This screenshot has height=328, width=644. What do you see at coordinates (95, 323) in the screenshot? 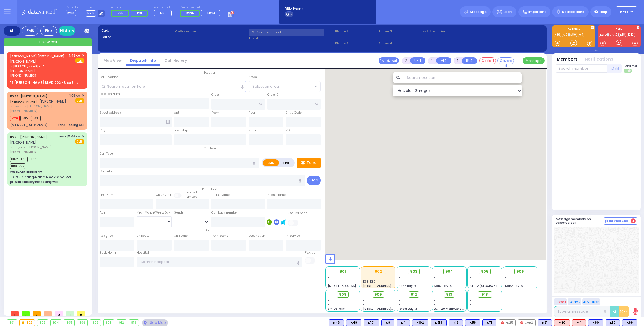
I see `div: 908` at bounding box center [95, 323].